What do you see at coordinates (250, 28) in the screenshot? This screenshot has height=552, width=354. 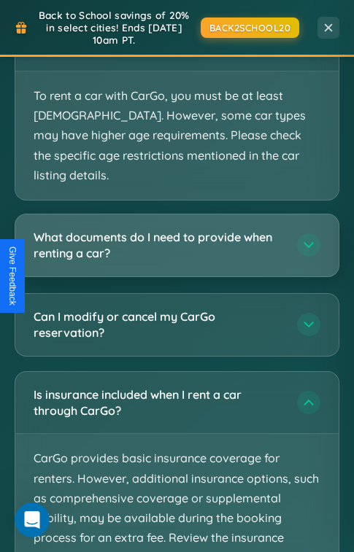 I see `button: BACK2SCHOOL20` at bounding box center [250, 28].